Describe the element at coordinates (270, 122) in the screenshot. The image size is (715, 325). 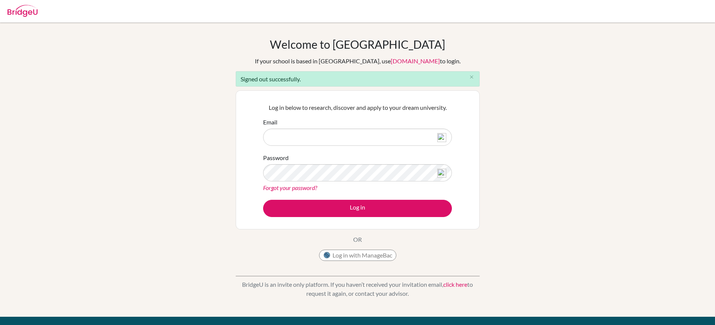
I see `label: Email` at that location.